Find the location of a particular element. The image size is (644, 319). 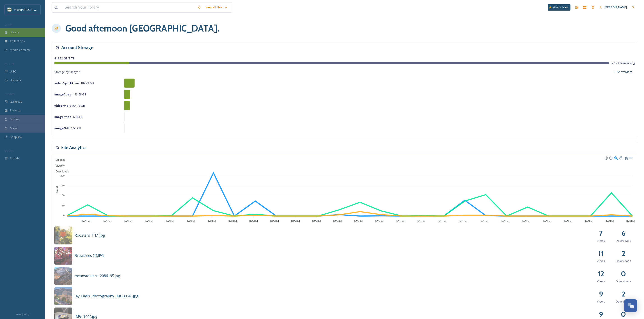

span: 415.22 GB / 3 TB is located at coordinates (64, 58).